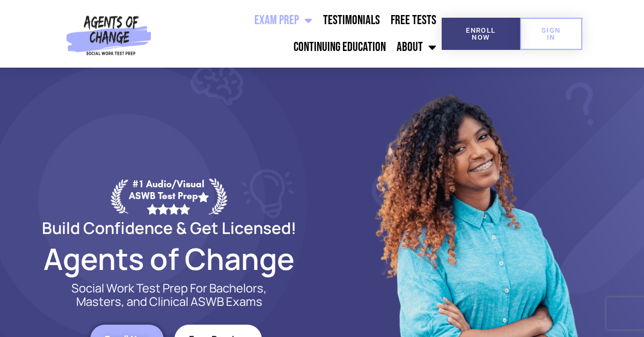  I want to click on a: Continuing Education, so click(340, 47).